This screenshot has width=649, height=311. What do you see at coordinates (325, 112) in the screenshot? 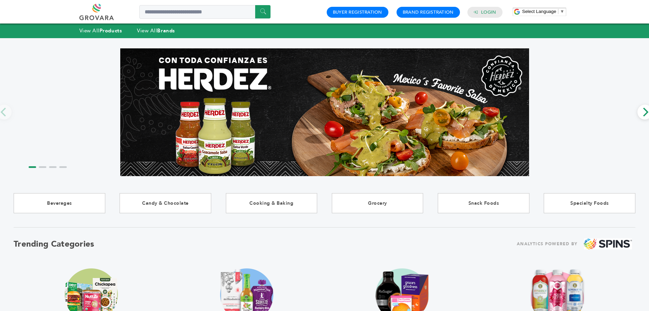
I see `img: Marketplace Top Banner 1` at bounding box center [325, 112].